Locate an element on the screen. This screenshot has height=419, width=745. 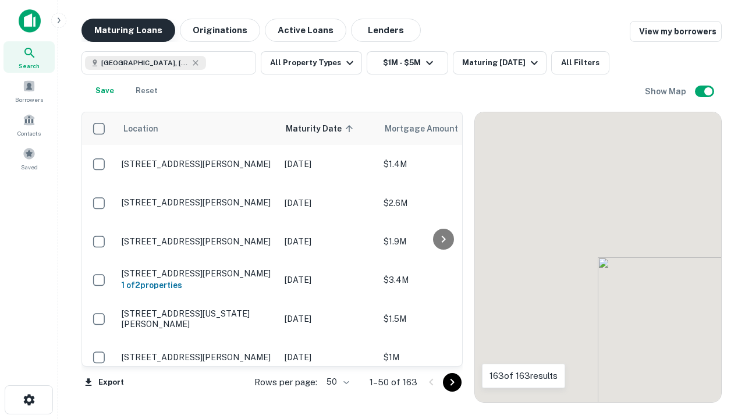
p: $1.5M is located at coordinates (441, 319).